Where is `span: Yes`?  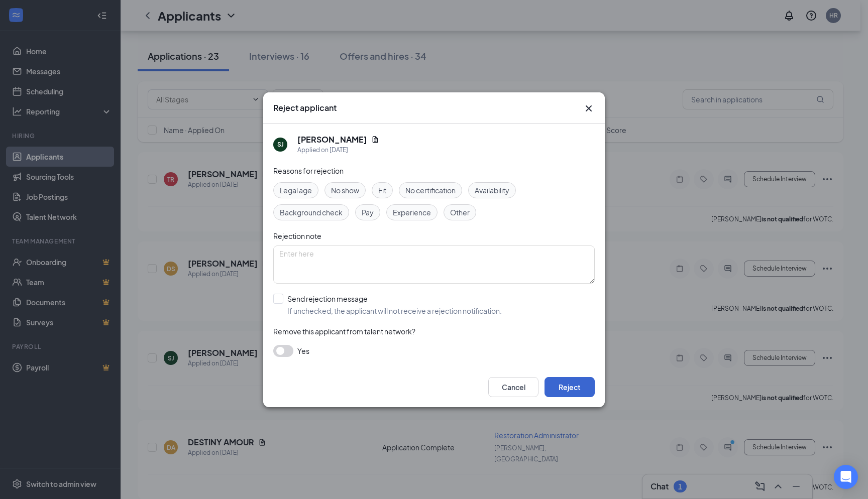
span: Yes is located at coordinates (303, 351).